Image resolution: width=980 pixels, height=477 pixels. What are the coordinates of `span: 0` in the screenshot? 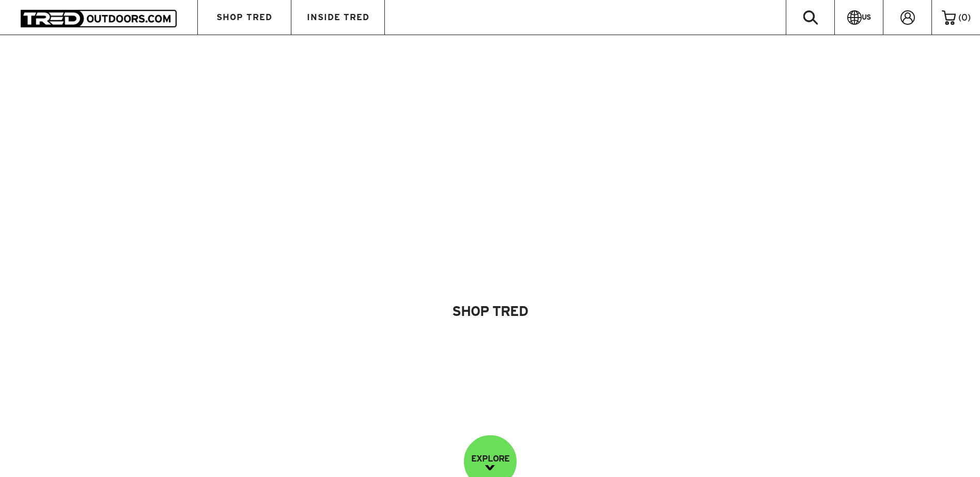 It's located at (965, 17).